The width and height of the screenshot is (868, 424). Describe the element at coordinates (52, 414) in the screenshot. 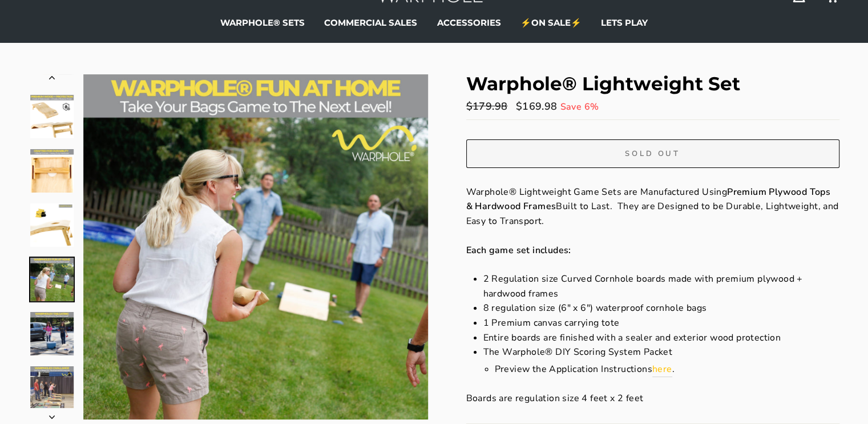

I see `button: Next` at that location.